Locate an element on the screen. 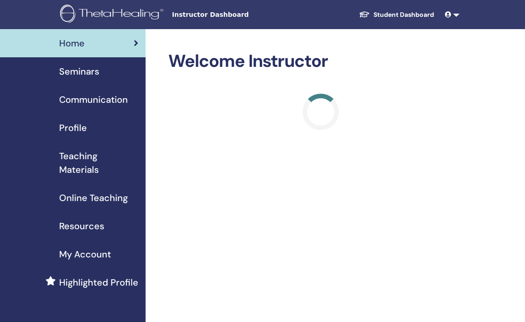 The height and width of the screenshot is (322, 525). span: Communication is located at coordinates (93, 100).